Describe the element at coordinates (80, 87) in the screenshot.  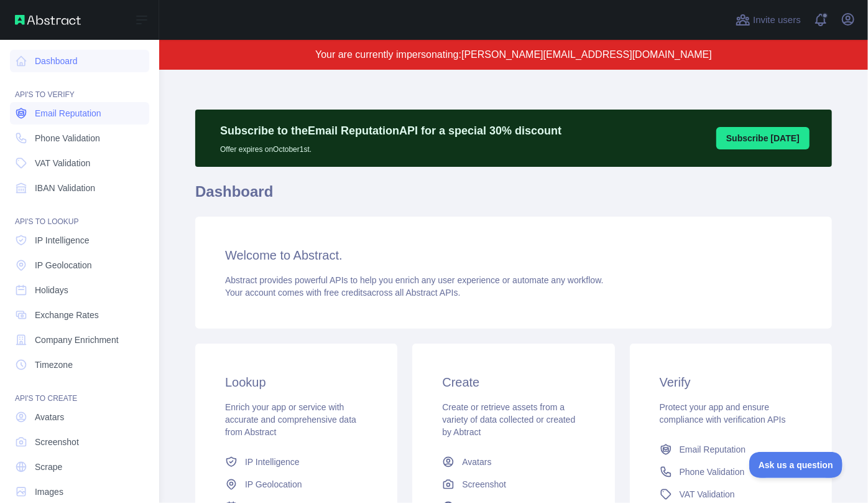
I see `div: API'S TO VERIFY` at that location.